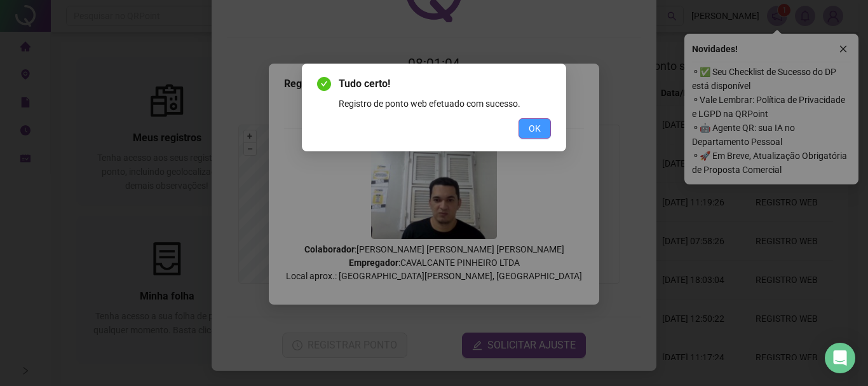  What do you see at coordinates (324, 84) in the screenshot?
I see `span: check-circle` at bounding box center [324, 84].